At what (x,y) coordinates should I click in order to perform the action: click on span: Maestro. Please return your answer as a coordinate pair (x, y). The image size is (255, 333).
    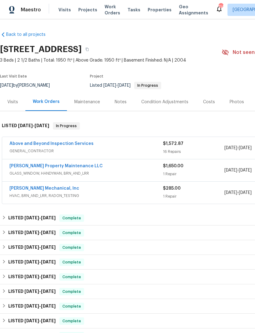
    Looking at the image, I should click on (31, 10).